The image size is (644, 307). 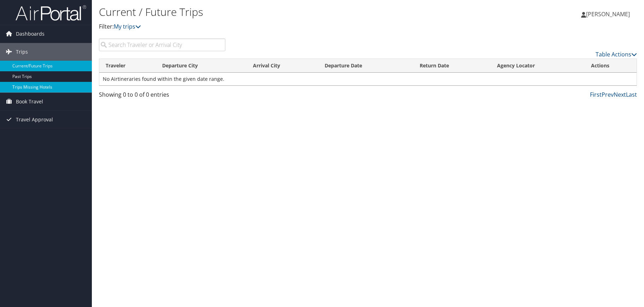 I want to click on a: My trips, so click(x=127, y=26).